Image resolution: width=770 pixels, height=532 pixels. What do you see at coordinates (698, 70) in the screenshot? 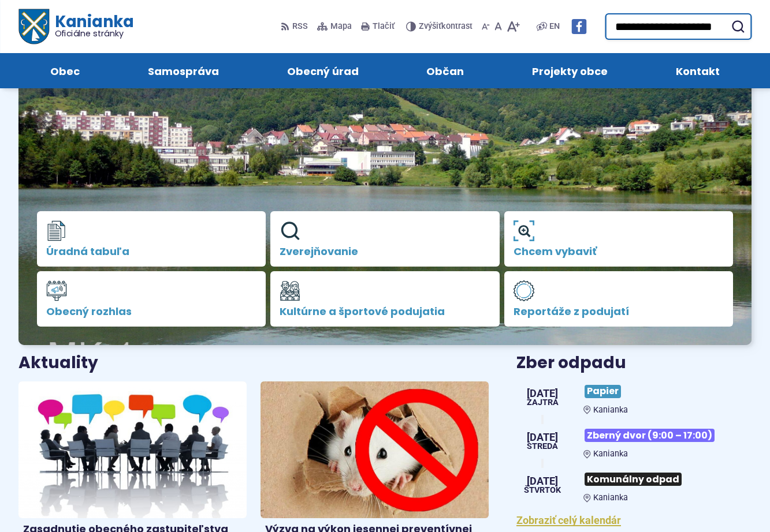
I see `a: Kontakt` at bounding box center [698, 70].